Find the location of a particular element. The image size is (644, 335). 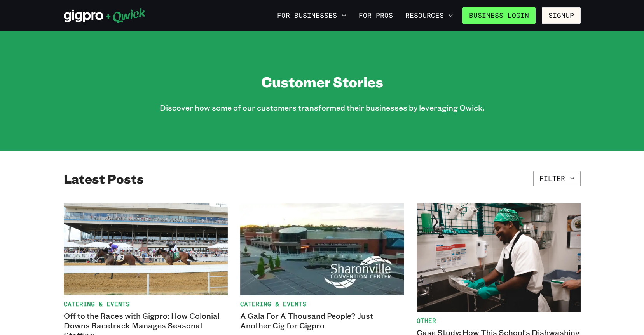

p: Discover how some of our customers transformed their businesses by leveraging Qwick. is located at coordinates (322, 108).